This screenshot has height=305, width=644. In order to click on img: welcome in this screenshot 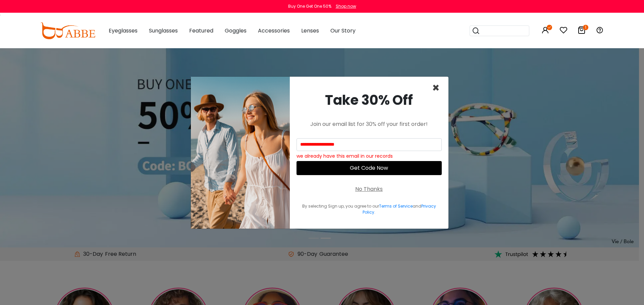, I will do `click(240, 153)`.